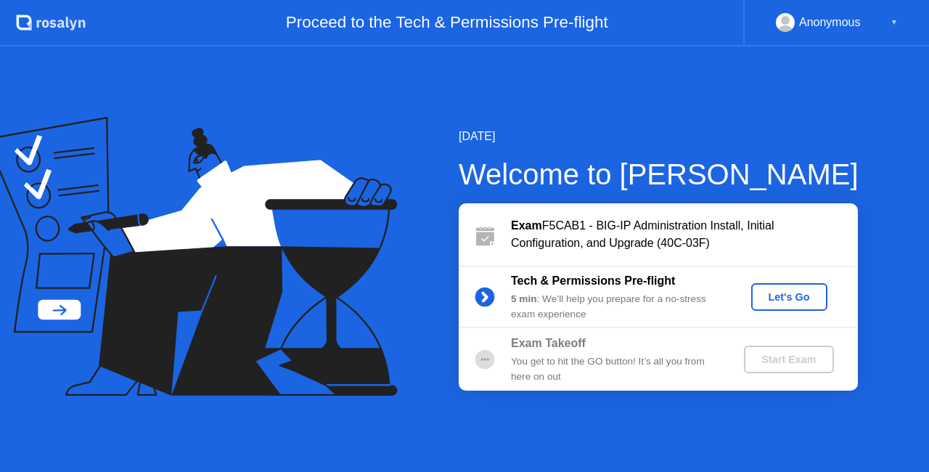  What do you see at coordinates (548, 343) in the screenshot?
I see `b: Exam Takeoff` at bounding box center [548, 343].